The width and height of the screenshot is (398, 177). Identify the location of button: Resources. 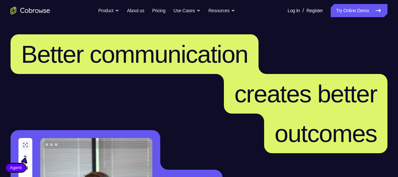
(222, 11).